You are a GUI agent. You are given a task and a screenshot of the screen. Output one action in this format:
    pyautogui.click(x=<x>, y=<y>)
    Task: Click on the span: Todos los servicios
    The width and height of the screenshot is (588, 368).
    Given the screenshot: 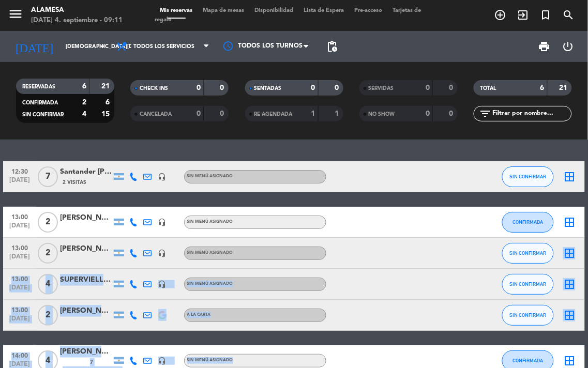 What is the action you would take?
    pyautogui.click(x=164, y=46)
    